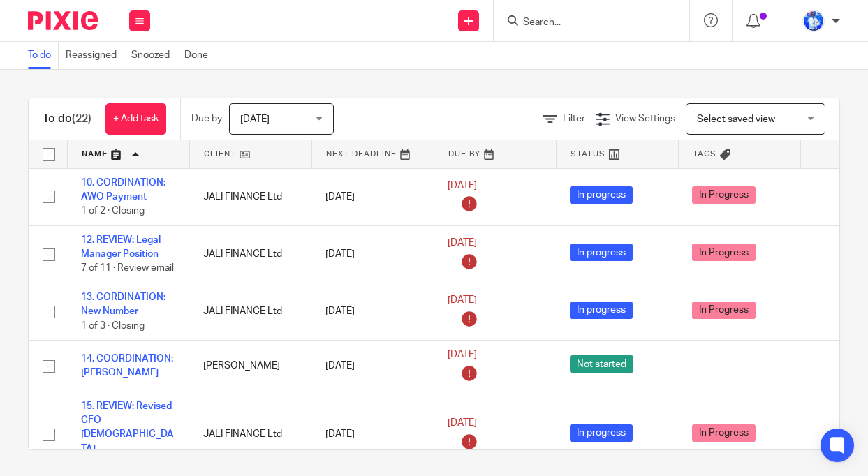 This screenshot has width=868, height=476. Describe the element at coordinates (736, 120) in the screenshot. I see `span: Select saved view` at that location.